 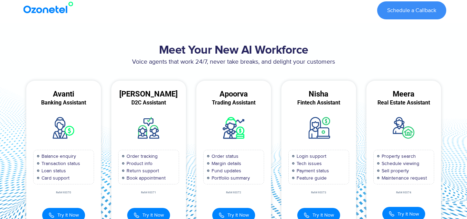 I want to click on span: Portfolio summary, so click(x=230, y=178).